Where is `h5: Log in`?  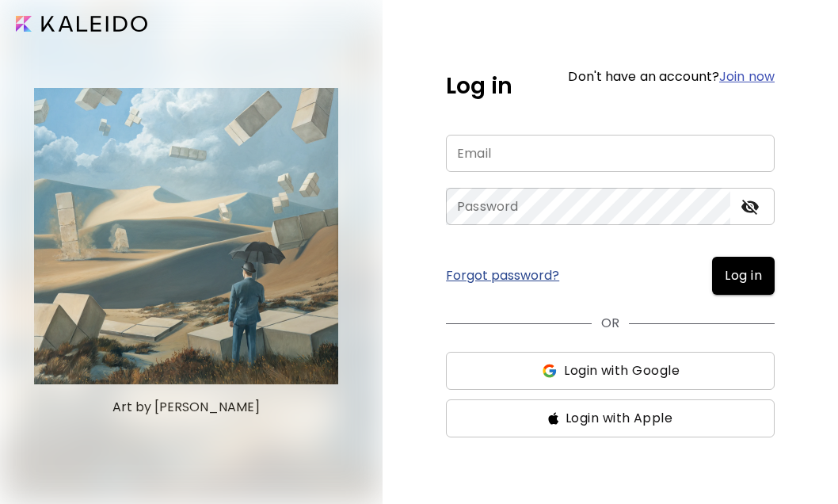
h5: Log in is located at coordinates (479, 86).